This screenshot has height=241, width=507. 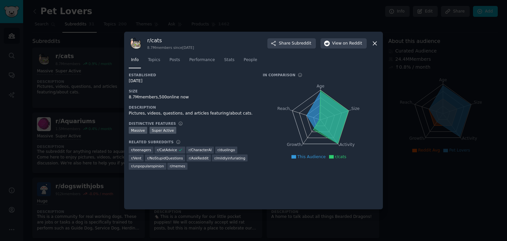 I want to click on span: r/ unpopularopinion, so click(x=148, y=166).